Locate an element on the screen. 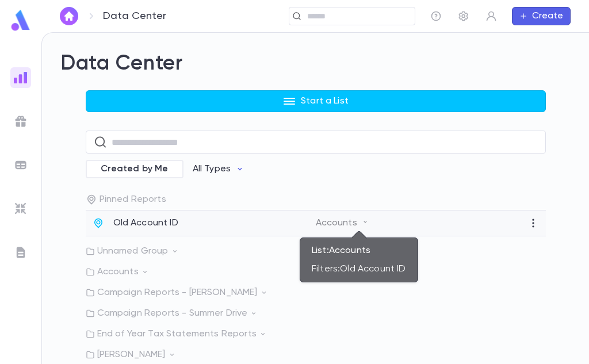  img: batches_grey.339ca447c9d9533ef1741baa751efc33.svg is located at coordinates (21, 165).